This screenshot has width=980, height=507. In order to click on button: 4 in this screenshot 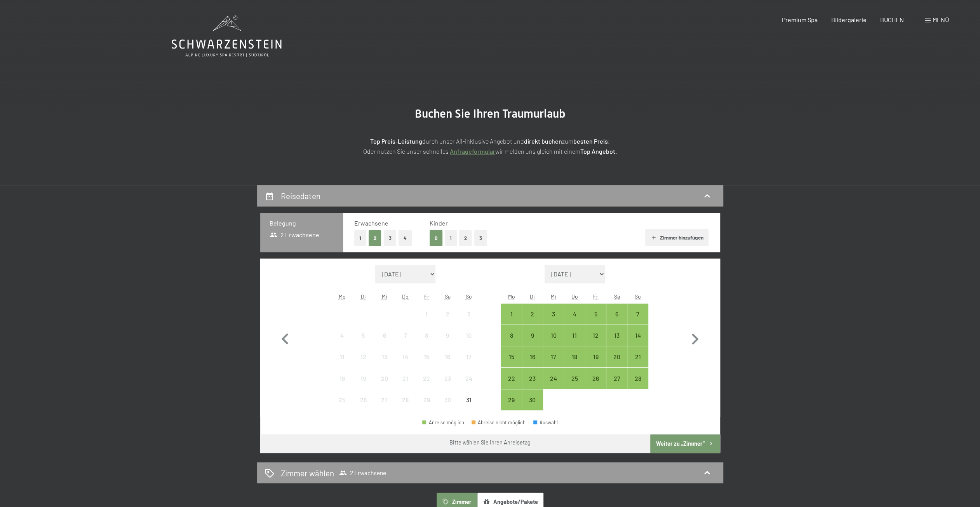, I will do `click(405, 238)`.